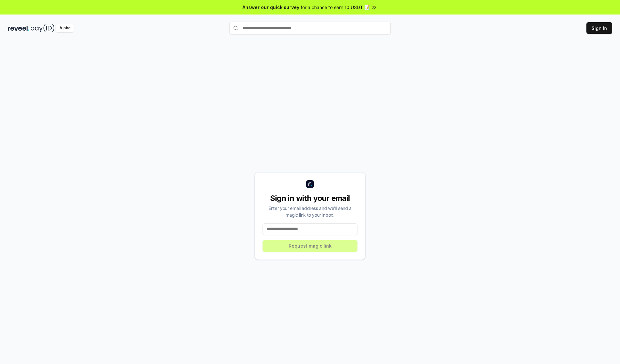 This screenshot has width=620, height=364. What do you see at coordinates (599, 28) in the screenshot?
I see `button: Sign In` at bounding box center [599, 28].